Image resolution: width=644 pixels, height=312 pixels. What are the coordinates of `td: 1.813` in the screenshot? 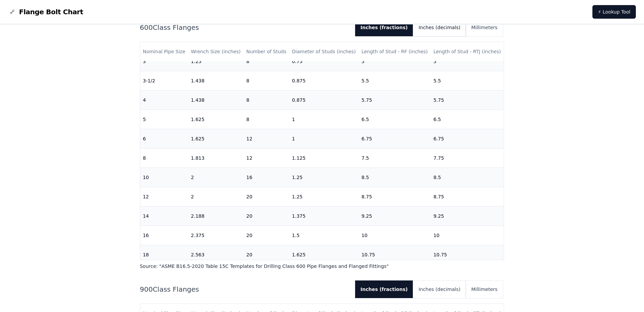 It's located at (215, 158).